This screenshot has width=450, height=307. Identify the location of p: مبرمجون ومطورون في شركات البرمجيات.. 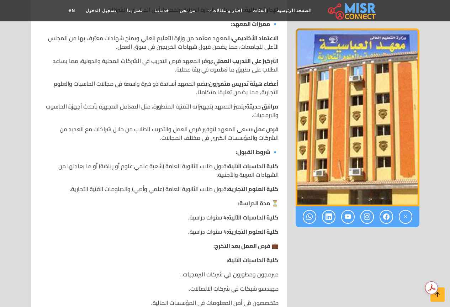
(159, 274).